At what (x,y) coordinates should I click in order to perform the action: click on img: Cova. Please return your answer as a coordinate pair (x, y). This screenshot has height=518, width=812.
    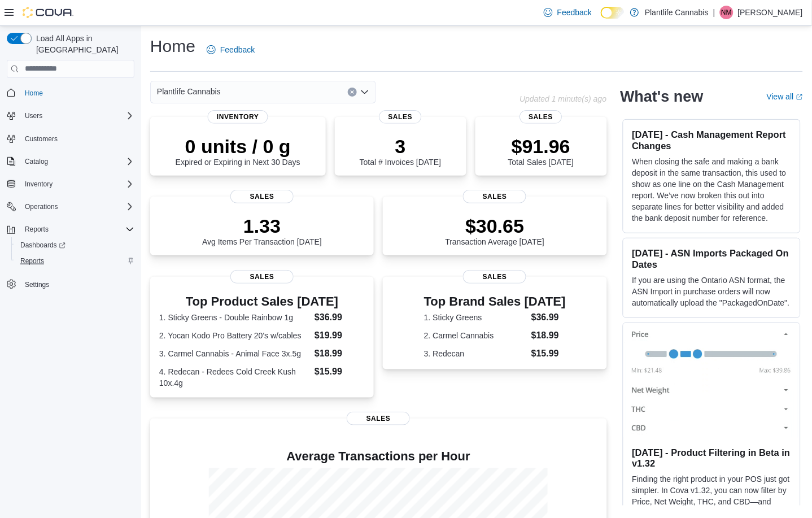
    Looking at the image, I should click on (48, 12).